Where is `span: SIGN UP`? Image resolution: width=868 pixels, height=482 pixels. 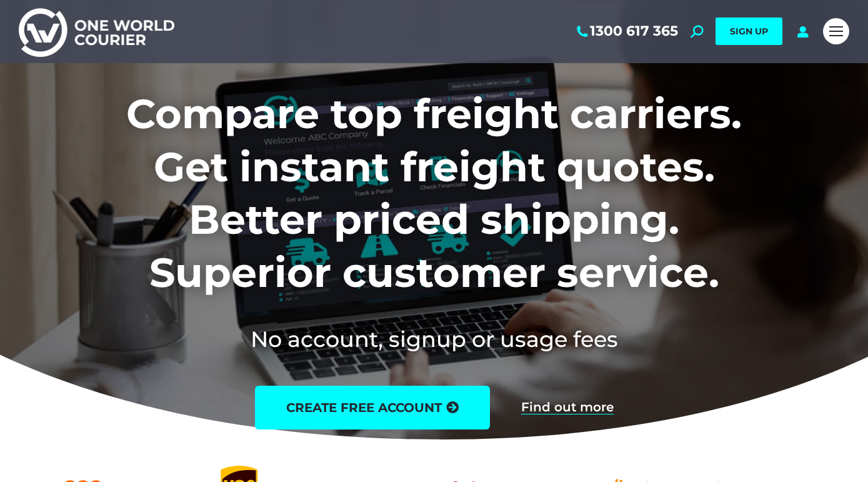
span: SIGN UP is located at coordinates (749, 31).